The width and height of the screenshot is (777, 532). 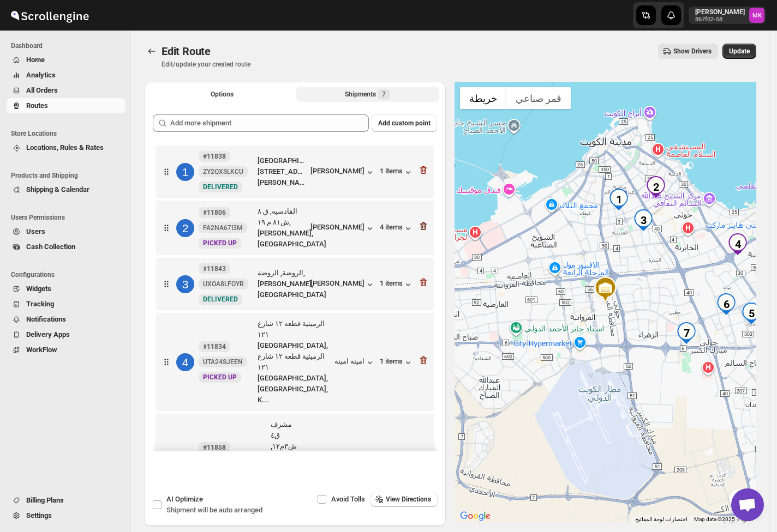 What do you see at coordinates (48, 334) in the screenshot?
I see `span: Delivery Apps` at bounding box center [48, 334].